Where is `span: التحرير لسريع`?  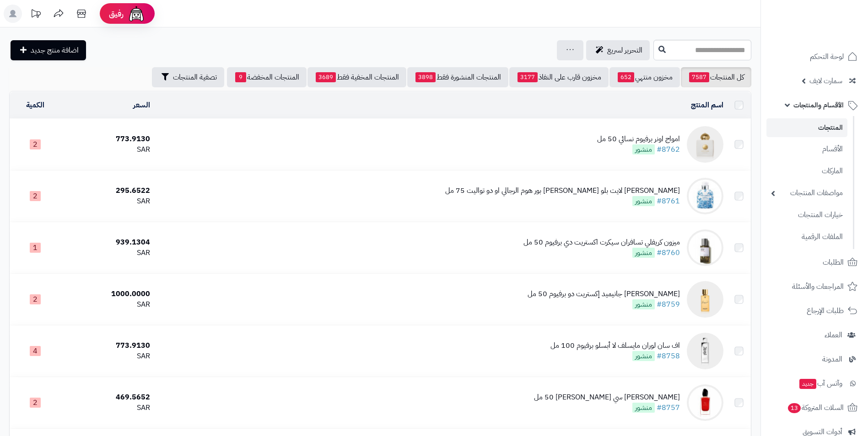
span: التحرير لسريع is located at coordinates (625, 50).